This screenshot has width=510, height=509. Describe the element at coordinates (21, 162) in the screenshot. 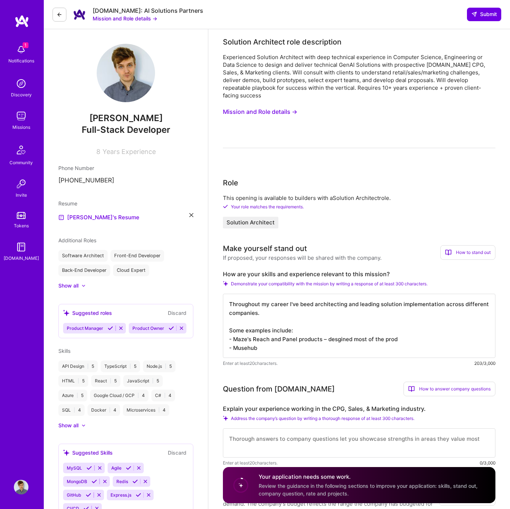

I see `div: Community` at that location.